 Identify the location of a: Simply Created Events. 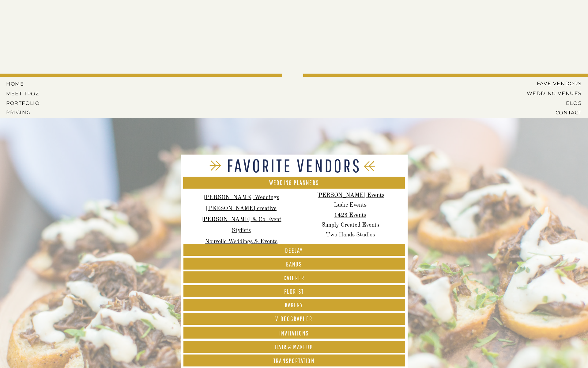
(350, 225).